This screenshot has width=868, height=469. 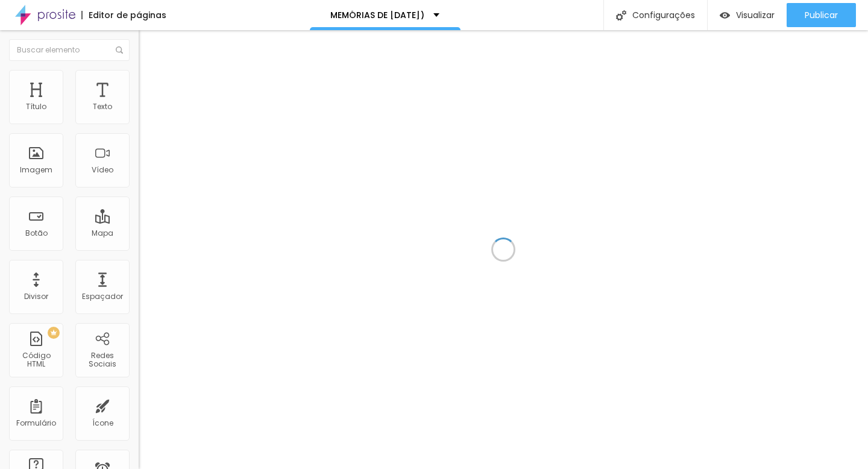 What do you see at coordinates (103, 296) in the screenshot?
I see `div: Espaçador` at bounding box center [103, 296].